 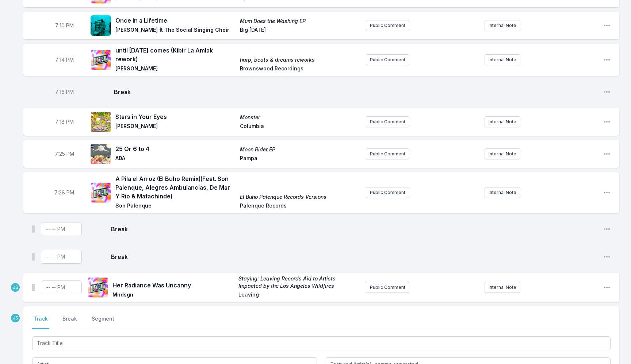 I want to click on span: Mum Does the Washing EP, so click(x=300, y=21).